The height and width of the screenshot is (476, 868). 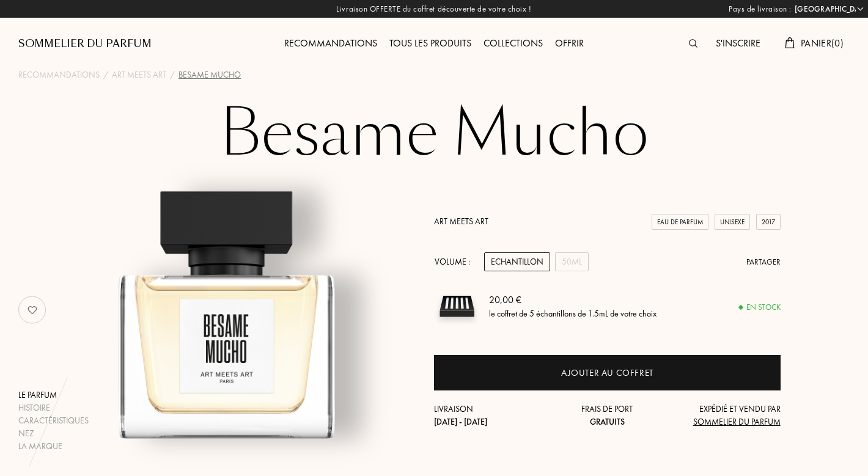 I want to click on div: Sommelier du Parfum, so click(x=85, y=44).